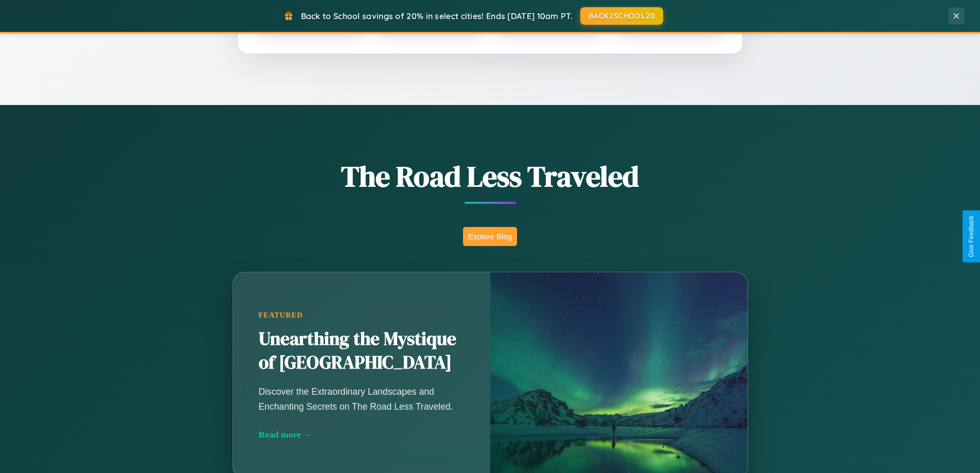  I want to click on p: Discover the Extraordinary Landscapes and Enchanting Secrets on The Road Less Traveled., so click(362, 399).